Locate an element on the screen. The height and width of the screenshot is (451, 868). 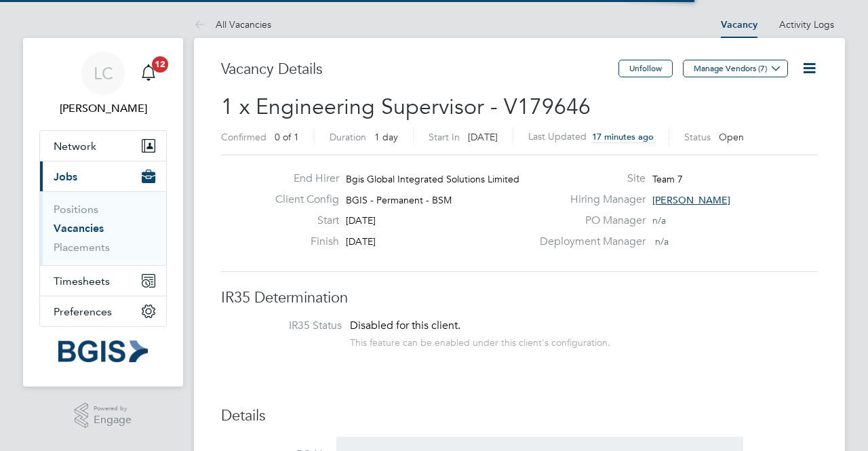
label: PO Manager is located at coordinates (589, 221).